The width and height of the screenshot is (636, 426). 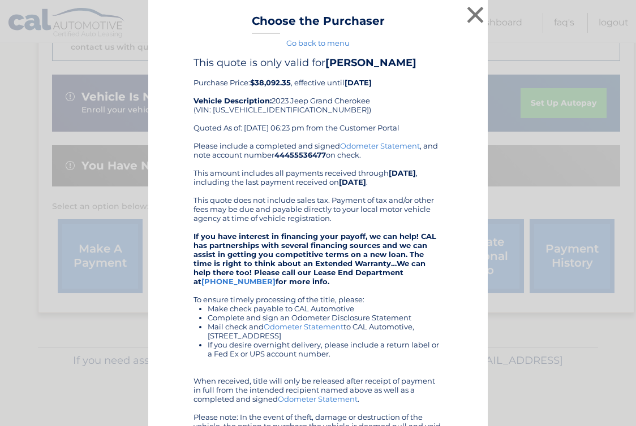 I want to click on strong: Vehicle Description:, so click(x=232, y=101).